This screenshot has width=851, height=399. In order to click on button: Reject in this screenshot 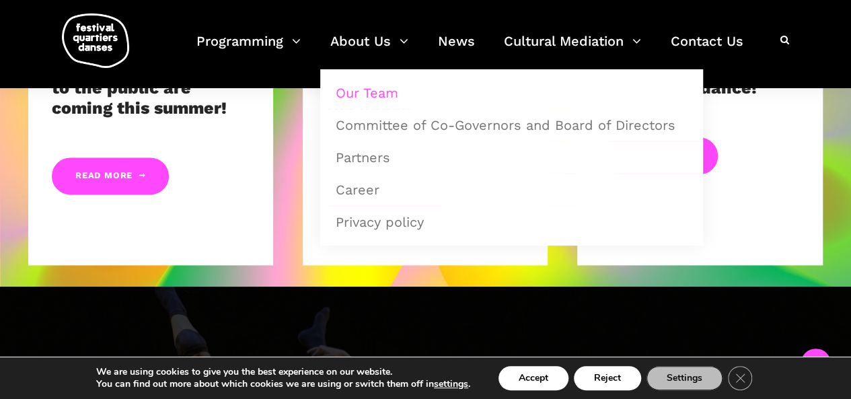, I will do `click(607, 378)`.